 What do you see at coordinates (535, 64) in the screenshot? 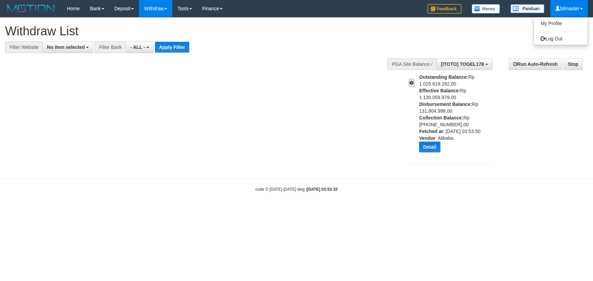
I see `a: Run Auto-Refresh` at bounding box center [535, 64].